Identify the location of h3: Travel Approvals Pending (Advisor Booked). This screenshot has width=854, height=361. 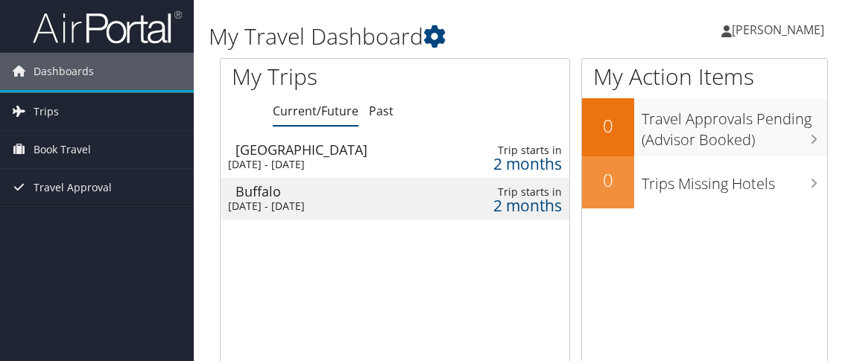
(734, 126).